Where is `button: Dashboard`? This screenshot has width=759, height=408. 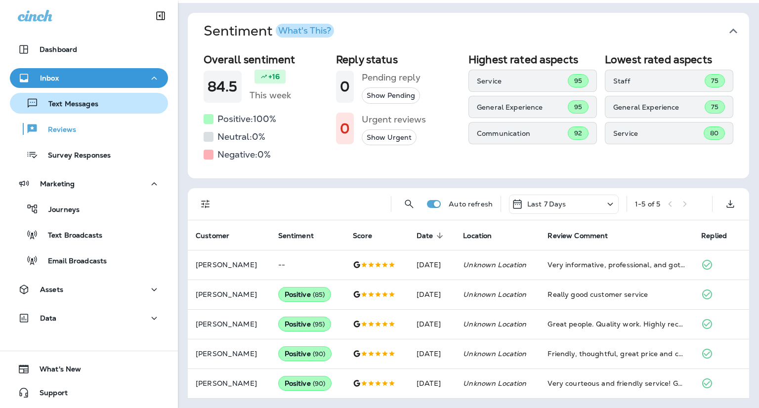
button: Dashboard is located at coordinates (89, 49).